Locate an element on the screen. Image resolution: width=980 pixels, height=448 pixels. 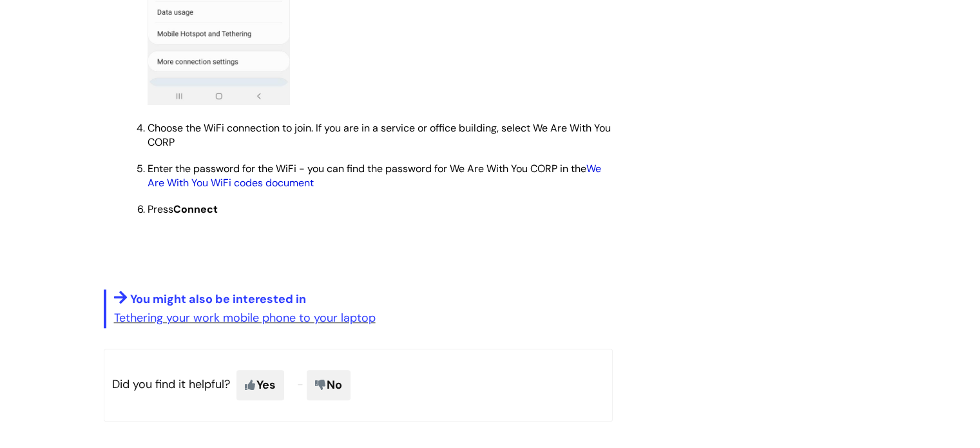
span: You might also be interested in is located at coordinates (218, 299).